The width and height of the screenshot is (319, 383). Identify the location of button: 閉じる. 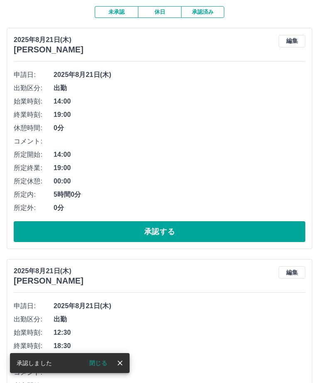
(98, 363).